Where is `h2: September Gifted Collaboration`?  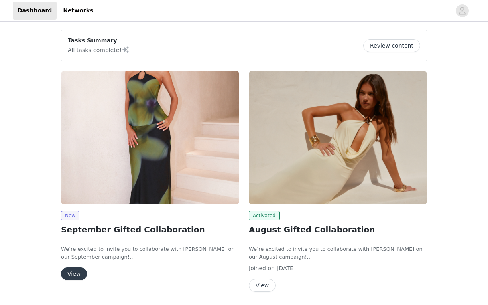 h2: September Gifted Collaboration is located at coordinates (150, 230).